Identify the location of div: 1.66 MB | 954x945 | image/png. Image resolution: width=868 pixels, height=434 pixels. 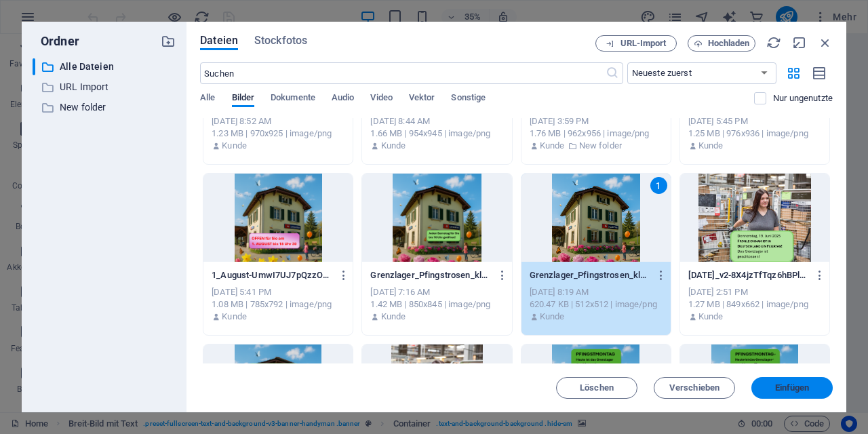
(437, 134).